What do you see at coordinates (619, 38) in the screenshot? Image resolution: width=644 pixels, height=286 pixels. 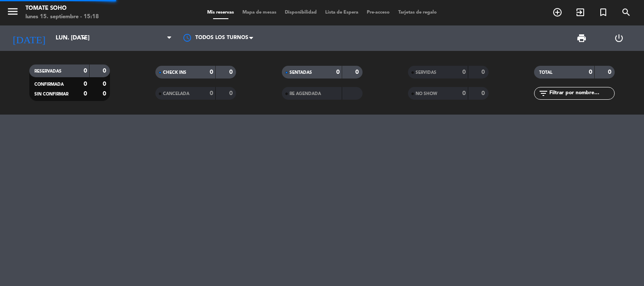 I see `div: LOG OUT` at bounding box center [619, 38].